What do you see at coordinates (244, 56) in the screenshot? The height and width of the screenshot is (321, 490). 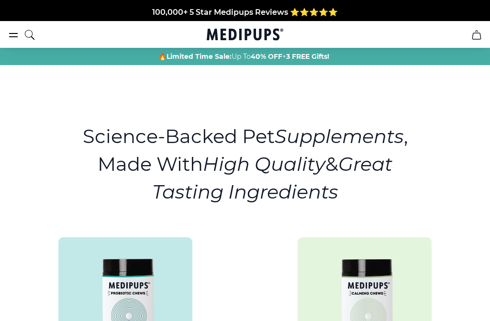 I see `span: 🔥 Up To +` at bounding box center [244, 56].